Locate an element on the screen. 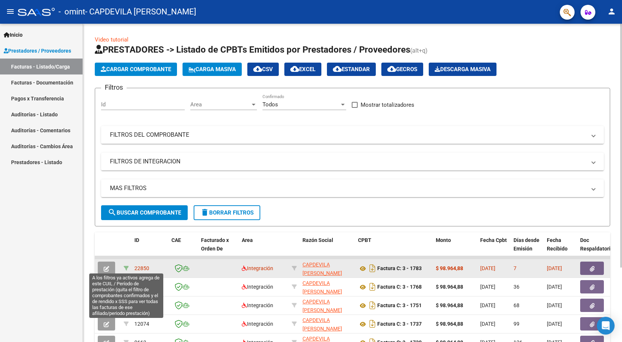  span: 7 is located at coordinates (515, 268).